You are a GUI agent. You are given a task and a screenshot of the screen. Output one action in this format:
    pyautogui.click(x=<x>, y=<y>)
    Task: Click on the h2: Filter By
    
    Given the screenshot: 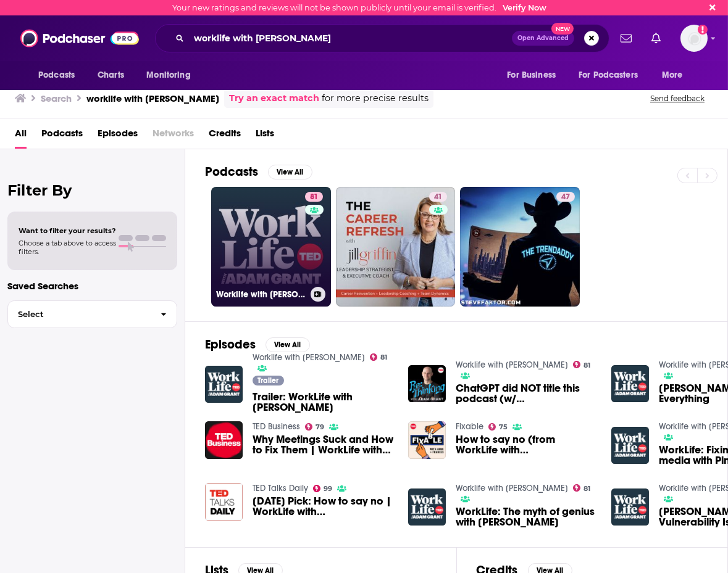 What is the action you would take?
    pyautogui.click(x=92, y=190)
    